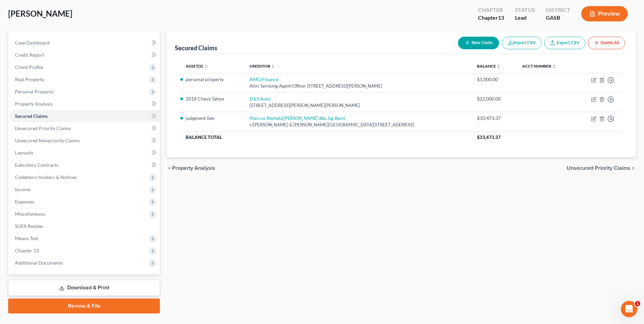 The height and width of the screenshot is (324, 644). I want to click on span: Client Profile, so click(29, 67).